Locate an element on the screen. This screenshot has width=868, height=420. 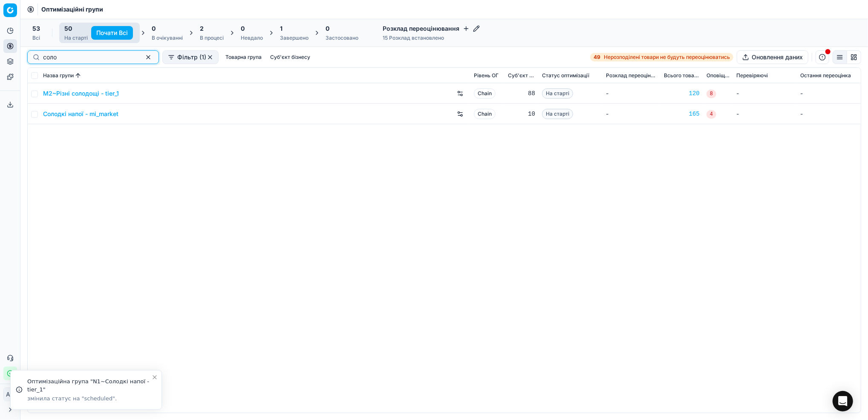
div: Застосовано is located at coordinates (342, 38).